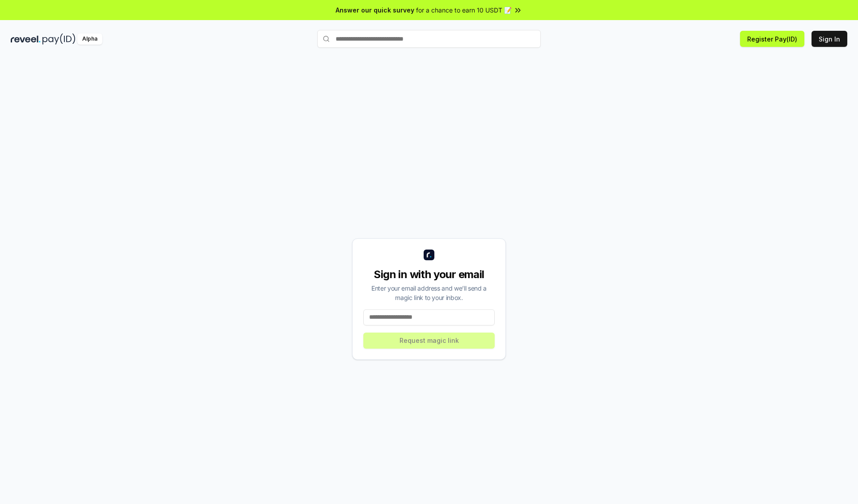 The width and height of the screenshot is (858, 504). What do you see at coordinates (375, 10) in the screenshot?
I see `span: Answer our quick survey` at bounding box center [375, 10].